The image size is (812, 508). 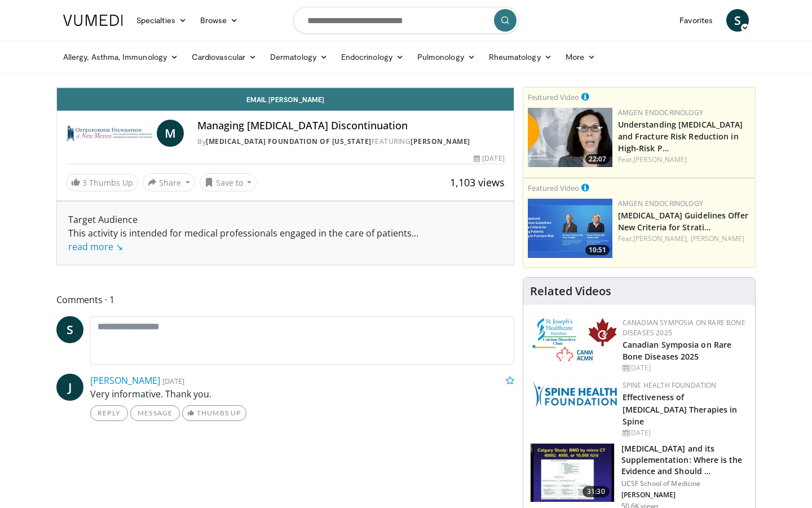 What do you see at coordinates (477, 182) in the screenshot?
I see `span: 1,103 views` at bounding box center [477, 182].